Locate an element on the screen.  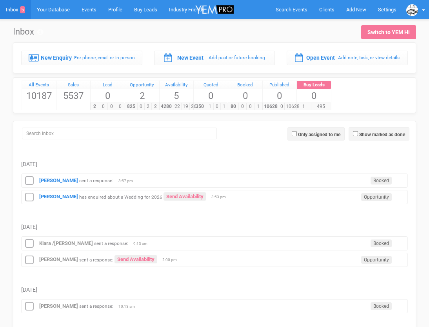
a: Published is located at coordinates (280, 85).